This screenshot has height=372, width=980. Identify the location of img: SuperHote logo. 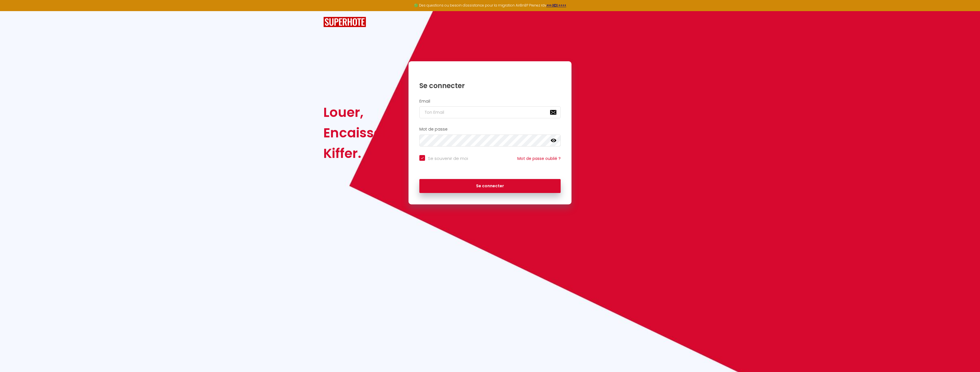
(345, 22).